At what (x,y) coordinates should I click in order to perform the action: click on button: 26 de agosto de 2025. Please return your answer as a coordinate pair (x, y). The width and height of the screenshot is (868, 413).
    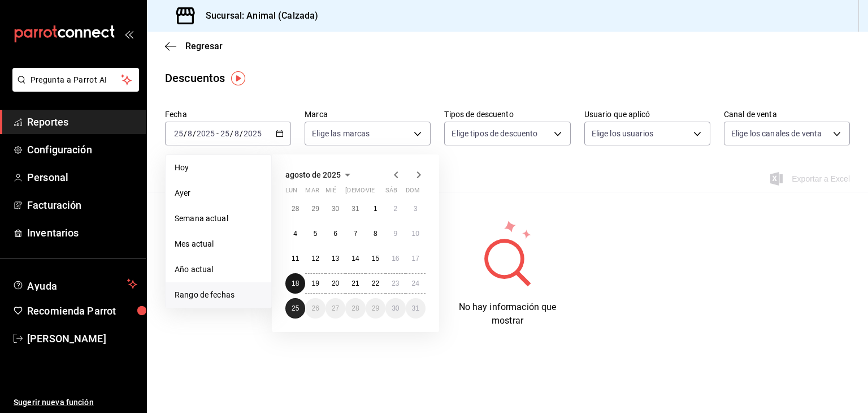
    Looking at the image, I should click on (315, 308).